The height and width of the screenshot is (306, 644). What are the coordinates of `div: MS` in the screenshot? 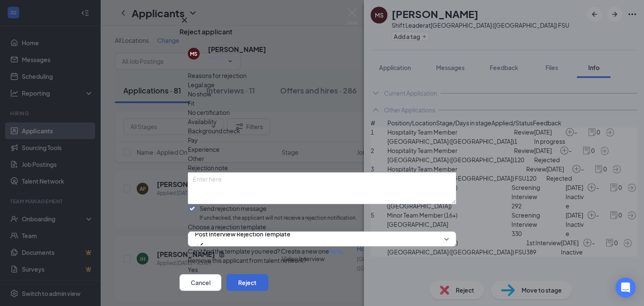 It's located at (194, 54).